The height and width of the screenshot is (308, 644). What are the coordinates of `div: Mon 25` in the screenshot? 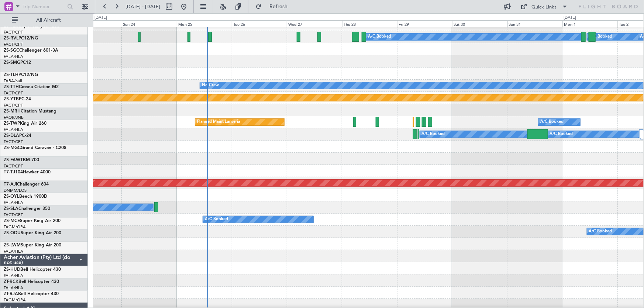 It's located at (204, 23).